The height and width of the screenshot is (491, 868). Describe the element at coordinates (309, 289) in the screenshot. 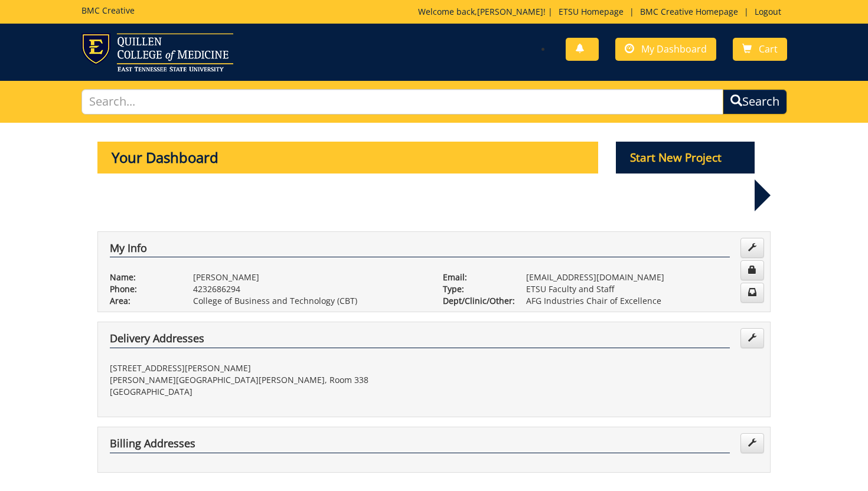

I see `p: 4232686294` at that location.